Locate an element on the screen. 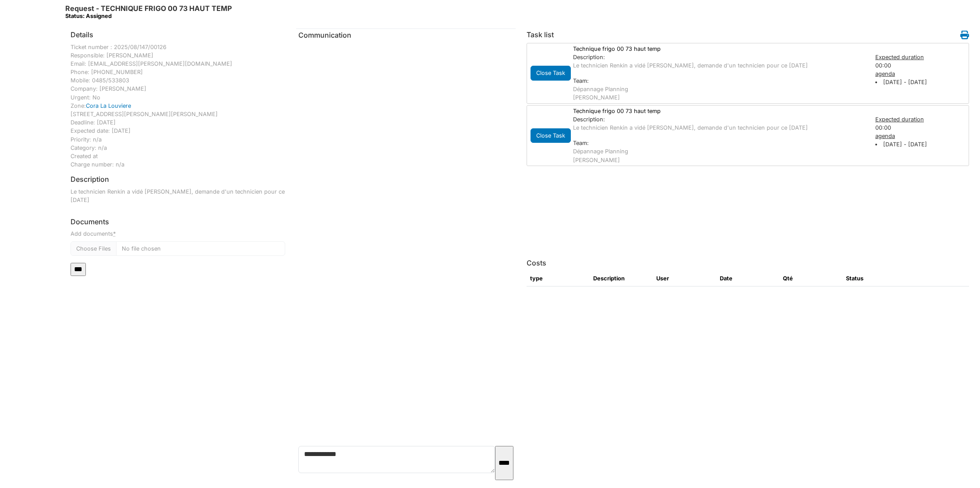  h6: Request - TECHNIQUE FRIGO 00 73 HAUT TEMP is located at coordinates (149, 12).